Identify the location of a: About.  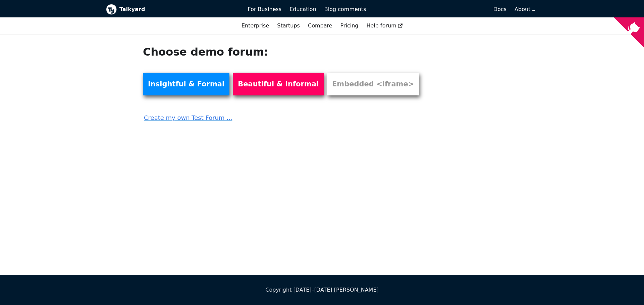
(524, 9).